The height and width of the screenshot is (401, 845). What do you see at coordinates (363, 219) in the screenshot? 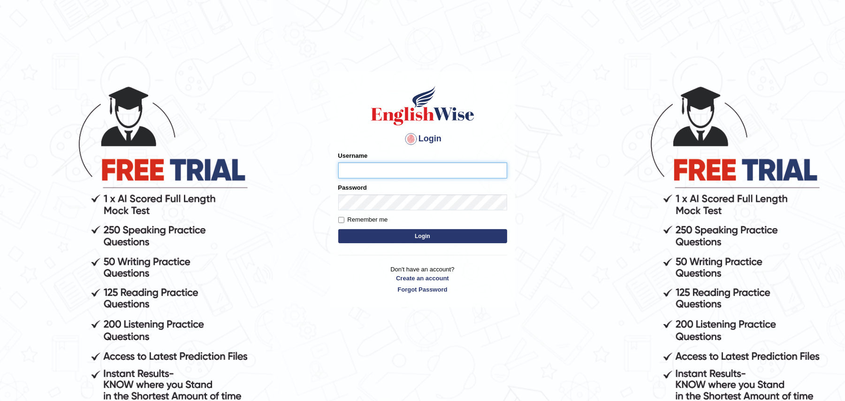
I see `label: Remember me` at bounding box center [363, 219].